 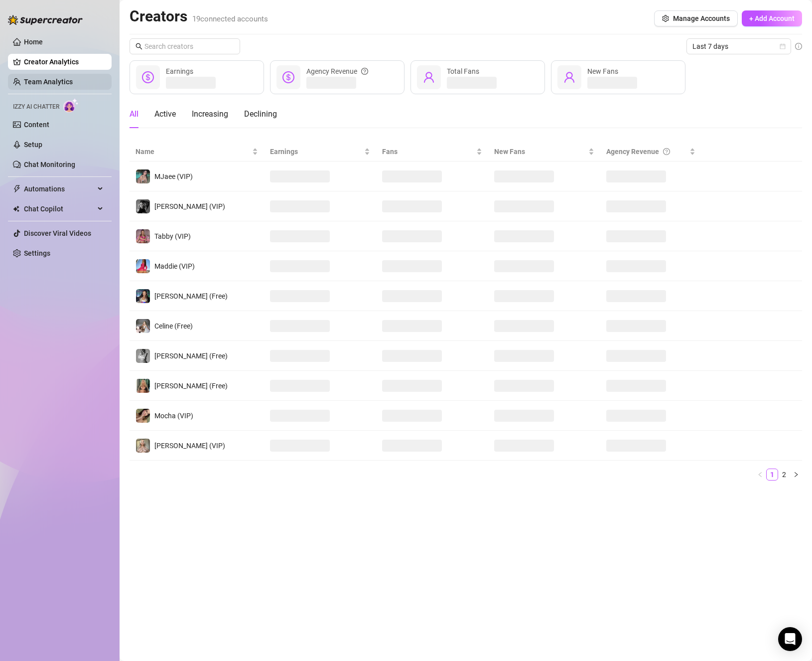 I want to click on span: calendar, so click(x=783, y=46).